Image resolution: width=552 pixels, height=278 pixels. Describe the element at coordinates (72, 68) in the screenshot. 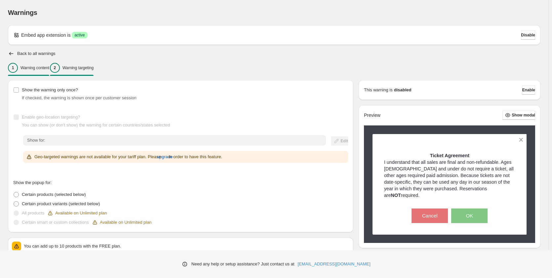

I see `button: 2Warning targeting` at that location.